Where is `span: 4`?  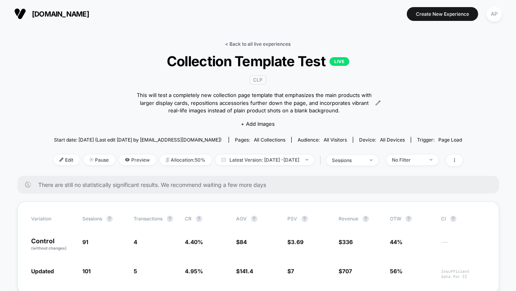 span: 4 is located at coordinates (136, 242).